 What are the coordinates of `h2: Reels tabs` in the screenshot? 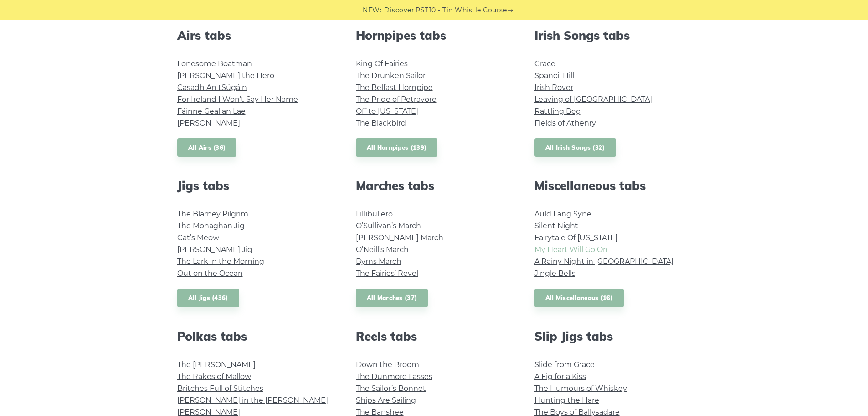 It's located at (434, 336).